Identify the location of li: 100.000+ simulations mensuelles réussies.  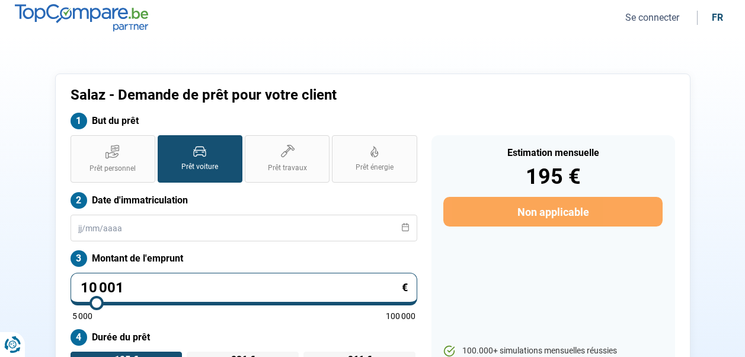
(553, 351).